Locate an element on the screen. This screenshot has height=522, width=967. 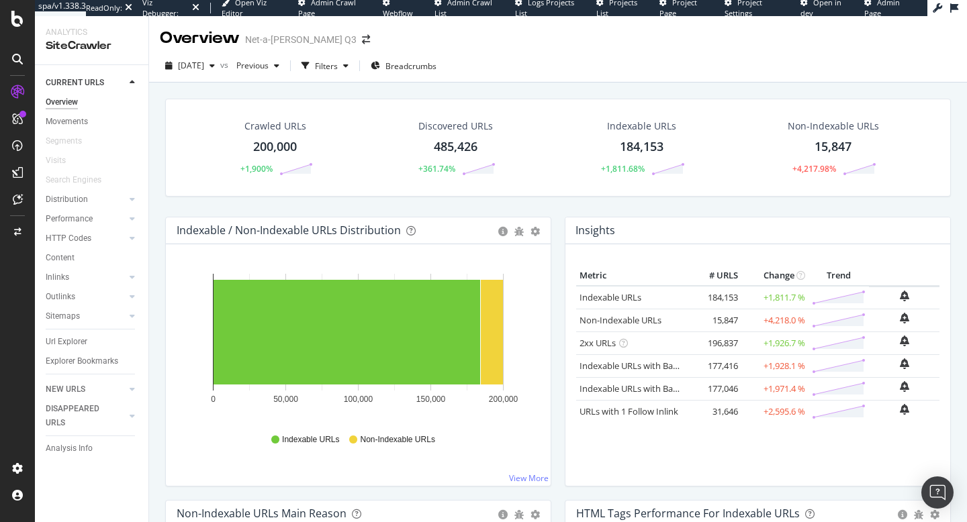
div: Segments is located at coordinates (64, 141).